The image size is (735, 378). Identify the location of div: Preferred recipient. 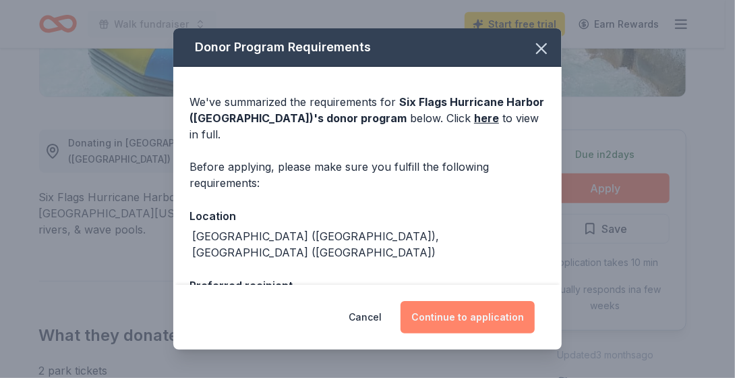
(368, 285).